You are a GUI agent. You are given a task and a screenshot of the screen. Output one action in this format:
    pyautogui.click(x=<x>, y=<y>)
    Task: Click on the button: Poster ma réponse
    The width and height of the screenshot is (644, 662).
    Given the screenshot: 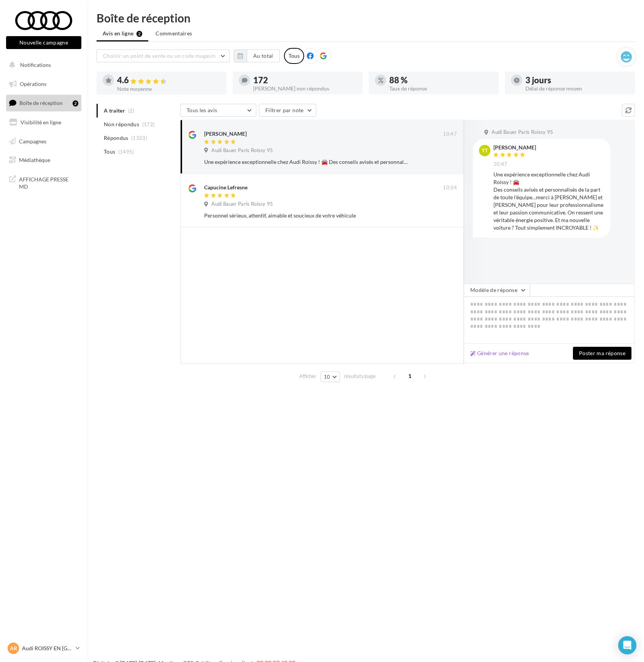 What is the action you would take?
    pyautogui.click(x=602, y=353)
    